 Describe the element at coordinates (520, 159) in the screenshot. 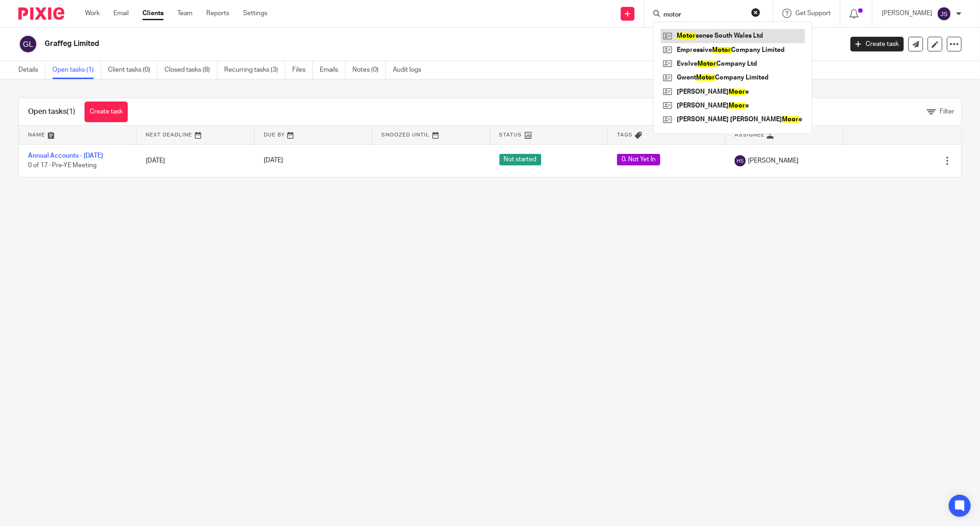

I see `span: Not started` at that location.